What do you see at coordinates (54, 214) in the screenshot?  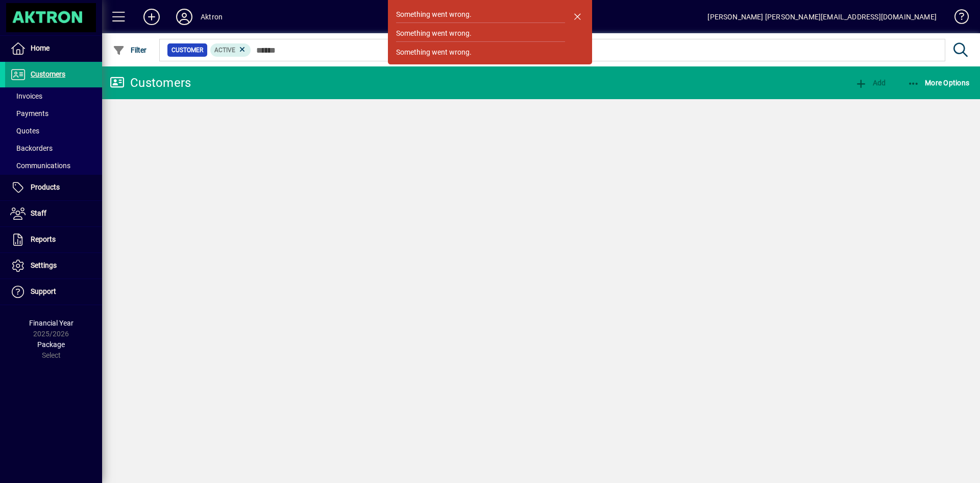 I see `a: Staff` at bounding box center [54, 214].